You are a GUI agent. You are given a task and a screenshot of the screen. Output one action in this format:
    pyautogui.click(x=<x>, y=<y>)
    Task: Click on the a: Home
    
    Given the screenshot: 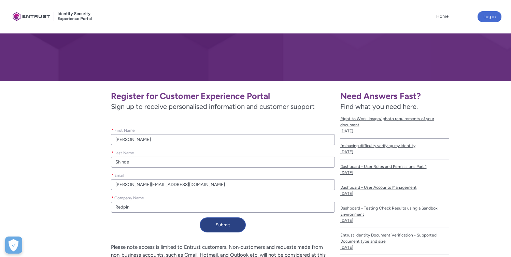 What is the action you would take?
    pyautogui.click(x=443, y=16)
    